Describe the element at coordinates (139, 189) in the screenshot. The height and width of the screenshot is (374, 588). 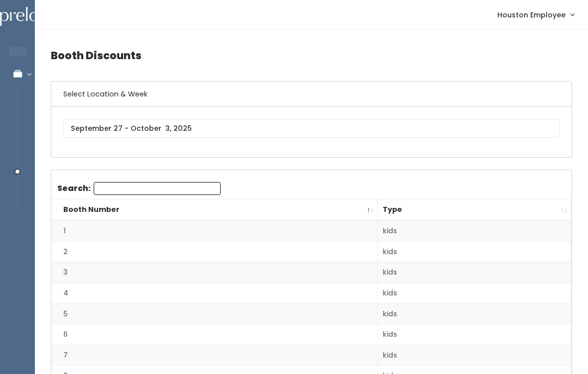
I see `label: Search:` at that location.